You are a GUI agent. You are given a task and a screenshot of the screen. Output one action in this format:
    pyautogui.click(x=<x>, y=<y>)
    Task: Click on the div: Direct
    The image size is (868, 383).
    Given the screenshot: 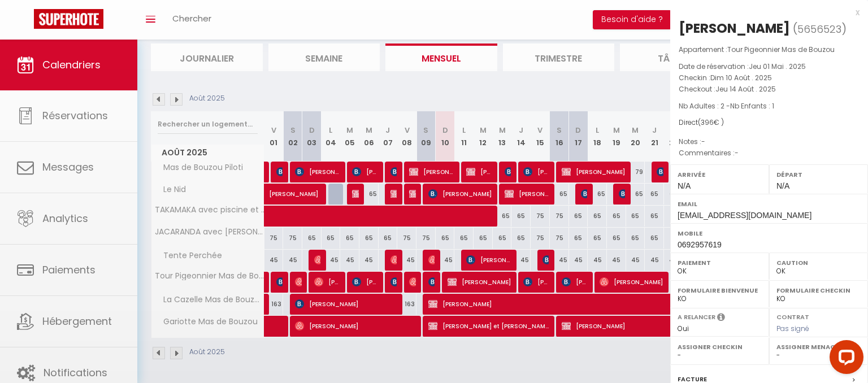 What is the action you would take?
    pyautogui.click(x=768, y=123)
    